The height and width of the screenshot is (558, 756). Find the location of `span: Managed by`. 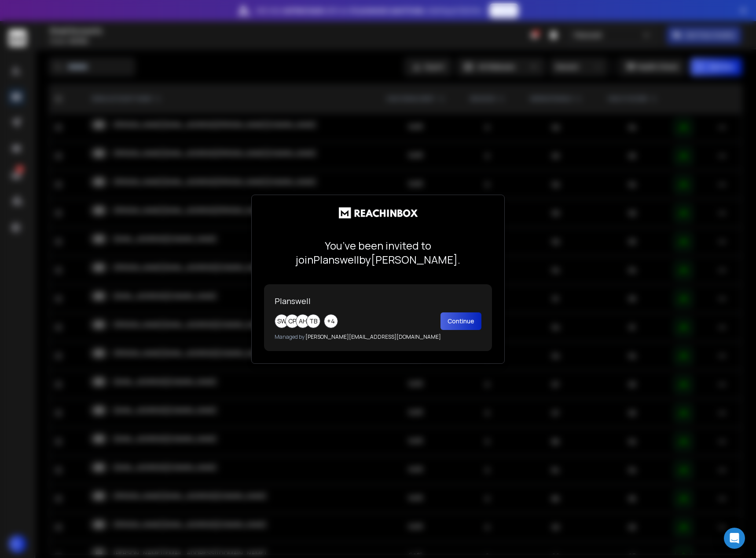

span: Managed by is located at coordinates (289, 336).